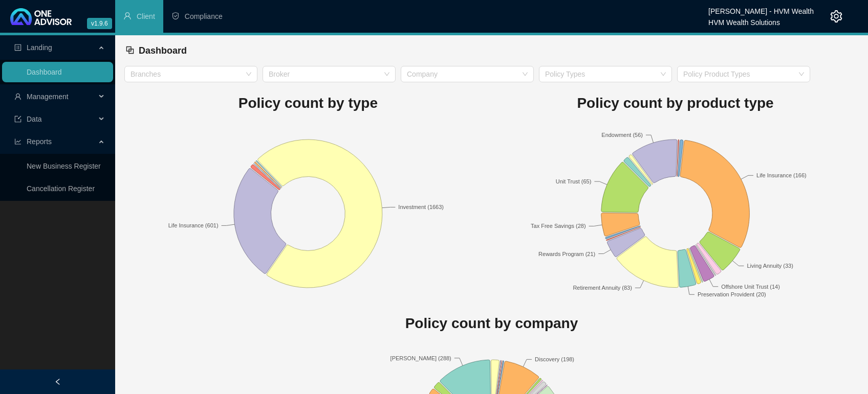 This screenshot has height=394, width=868. Describe the element at coordinates (18, 48) in the screenshot. I see `span: profile` at that location.